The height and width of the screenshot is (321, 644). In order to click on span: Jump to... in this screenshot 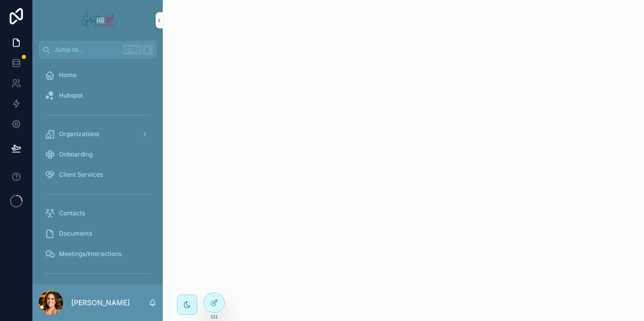, I will do `click(86, 50)`.